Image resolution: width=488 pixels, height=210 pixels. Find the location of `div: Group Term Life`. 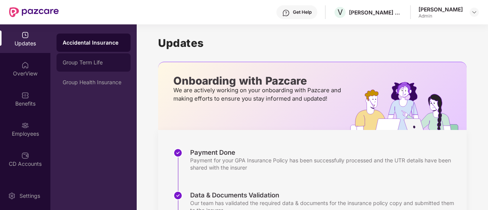

div: Group Term Life is located at coordinates (94, 63).